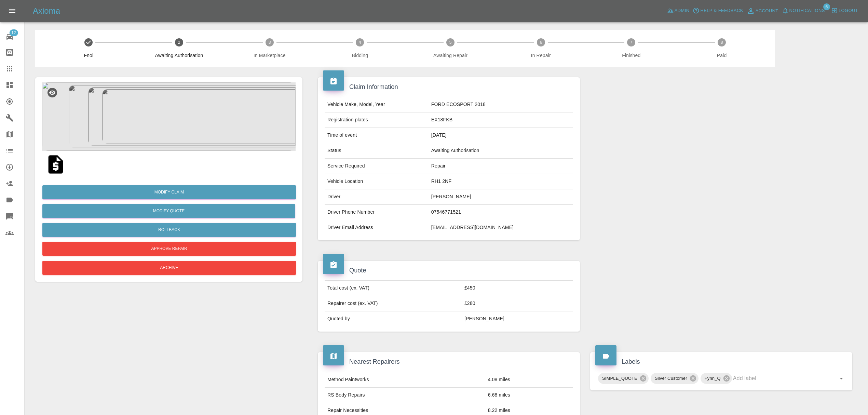 The height and width of the screenshot is (415, 868). What do you see at coordinates (518, 288) in the screenshot?
I see `td: £450` at bounding box center [518, 288].